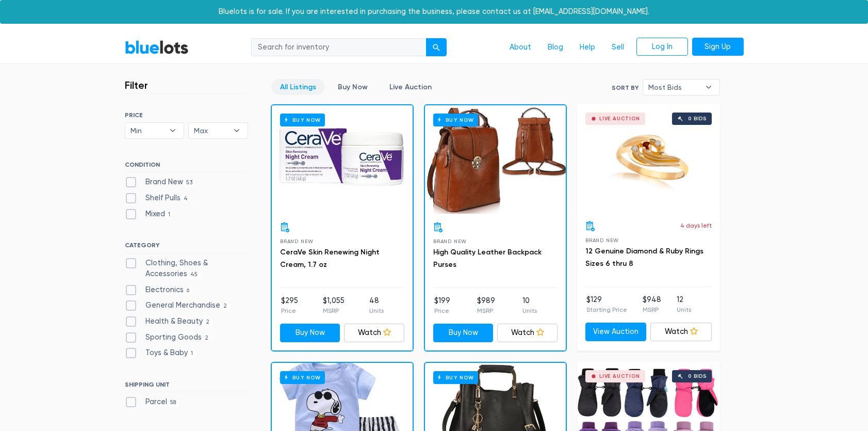  I want to click on a: BlueLots, so click(157, 47).